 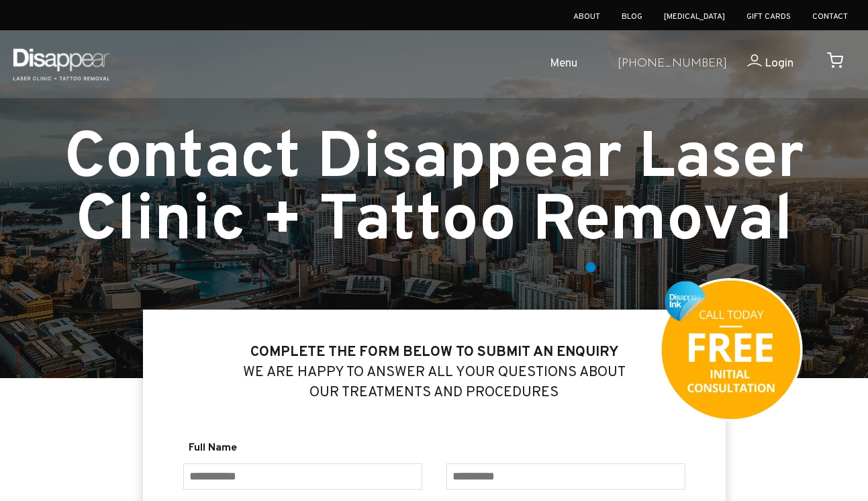 What do you see at coordinates (779, 63) in the screenshot?
I see `span: Login` at bounding box center [779, 63].